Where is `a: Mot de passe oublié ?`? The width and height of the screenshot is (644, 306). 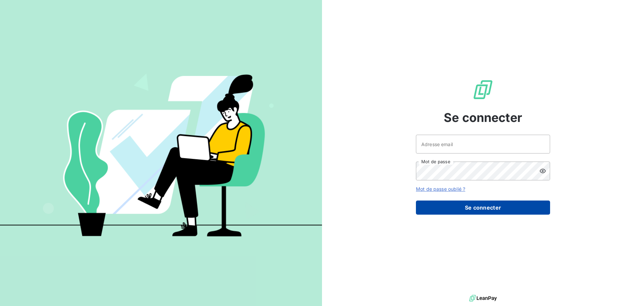 a: Mot de passe oublié ? is located at coordinates (440, 189).